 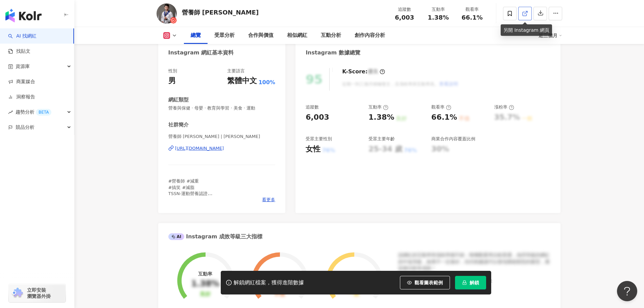 What do you see at coordinates (363, 72) in the screenshot?
I see `div: K-Score :` at bounding box center [363, 72].